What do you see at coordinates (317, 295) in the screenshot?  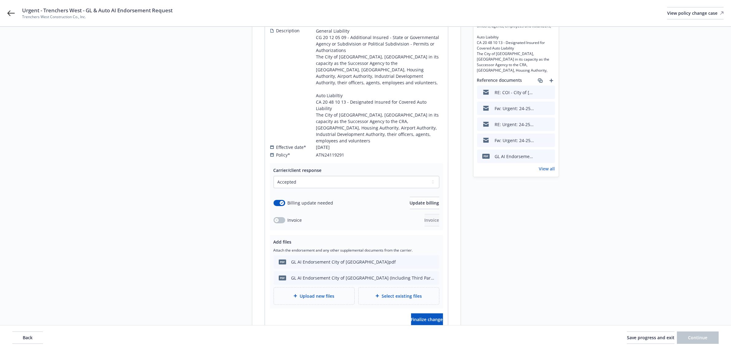 I see `span: Upload new files` at bounding box center [317, 295].